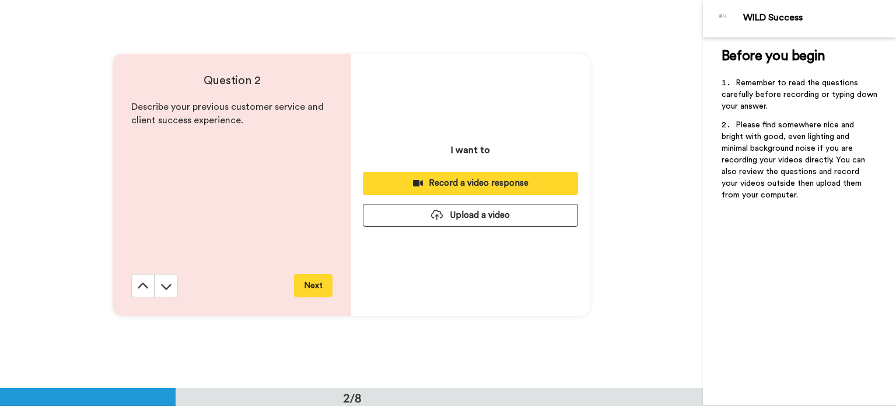 The height and width of the screenshot is (406, 896). What do you see at coordinates (353, 397) in the screenshot?
I see `div: 2/8` at bounding box center [353, 397].